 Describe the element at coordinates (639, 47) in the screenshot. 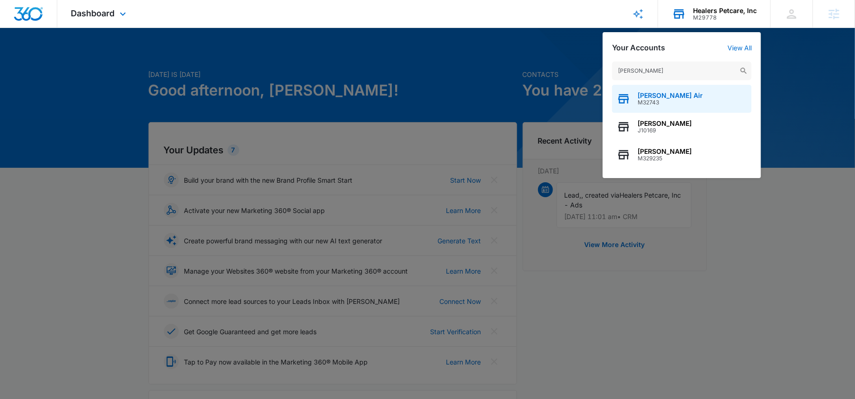

I see `h2: Your Accounts` at that location.